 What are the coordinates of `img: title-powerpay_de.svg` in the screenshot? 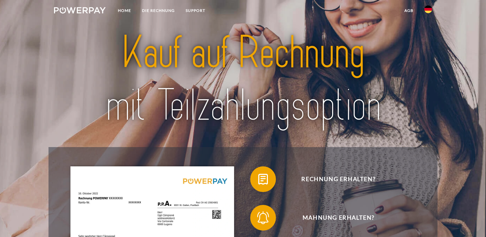 It's located at (243, 79).